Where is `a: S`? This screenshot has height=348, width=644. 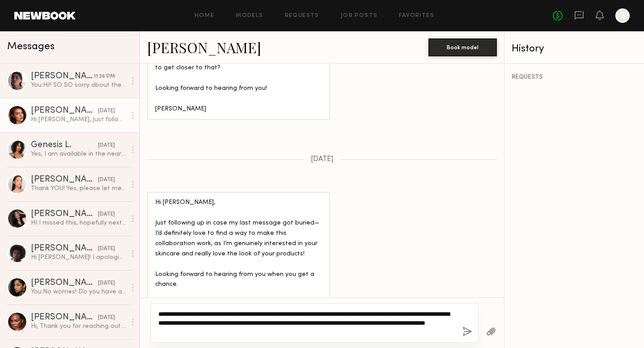 a: S is located at coordinates (622, 16).